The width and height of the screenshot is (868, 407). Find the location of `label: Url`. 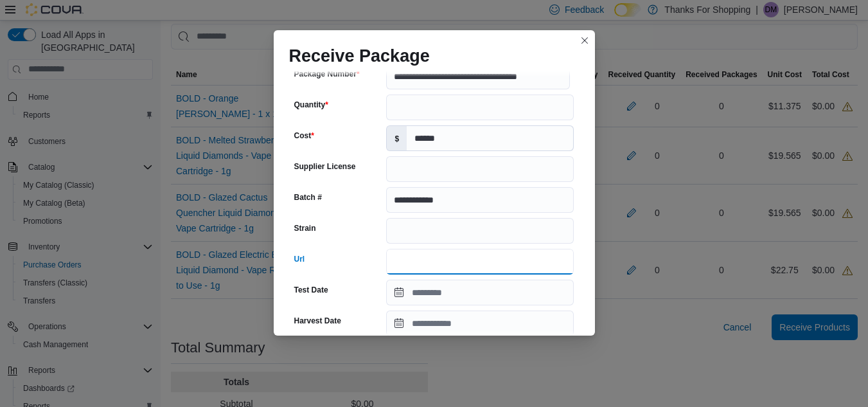

label: Url is located at coordinates (299, 259).